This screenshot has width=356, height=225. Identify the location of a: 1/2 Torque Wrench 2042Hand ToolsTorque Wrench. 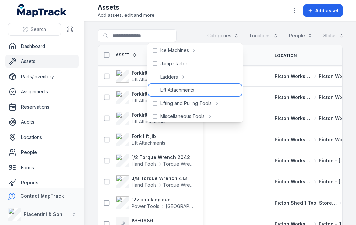
(156, 161).